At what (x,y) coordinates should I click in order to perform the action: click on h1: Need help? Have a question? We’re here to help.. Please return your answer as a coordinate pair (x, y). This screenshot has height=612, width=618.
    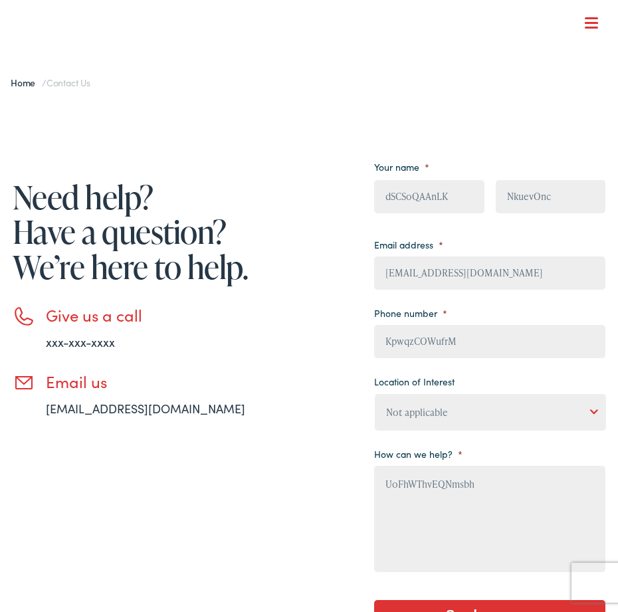
    Looking at the image, I should click on (161, 232).